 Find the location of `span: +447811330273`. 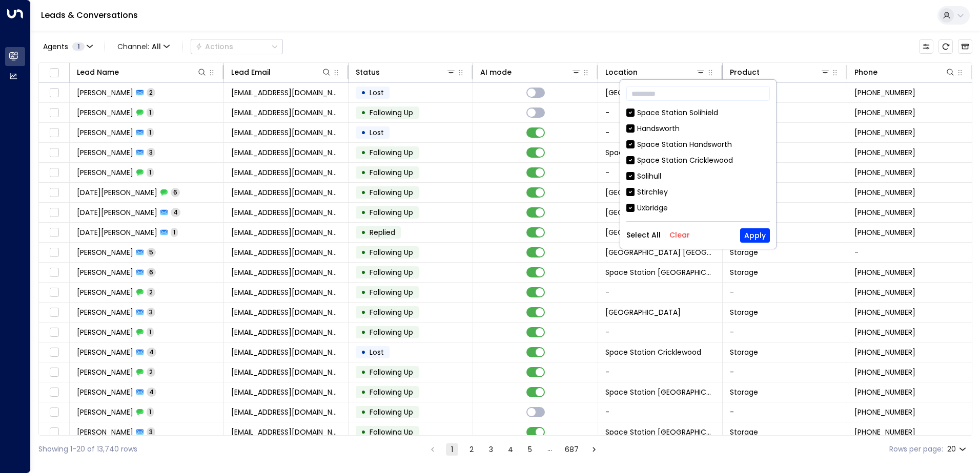

span: +447811330273 is located at coordinates (884, 432).